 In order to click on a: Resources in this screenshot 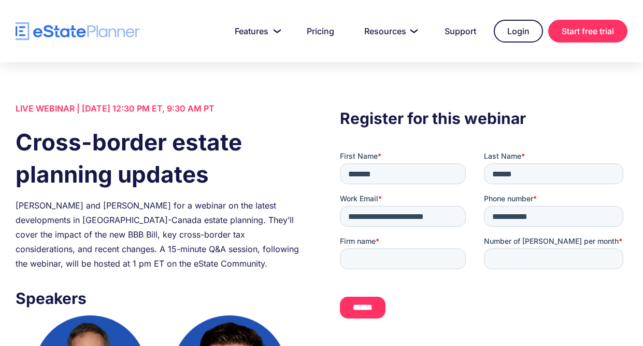, I will do `click(389, 31)`.